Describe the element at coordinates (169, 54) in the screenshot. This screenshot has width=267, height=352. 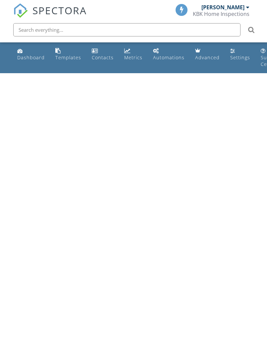
I see `a: Automations (Basic)` at that location.